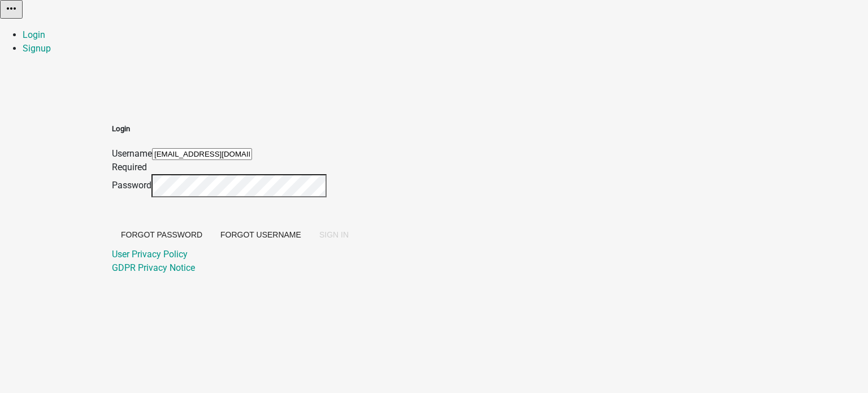 The height and width of the screenshot is (393, 868). I want to click on i: more_horiz, so click(11, 8).